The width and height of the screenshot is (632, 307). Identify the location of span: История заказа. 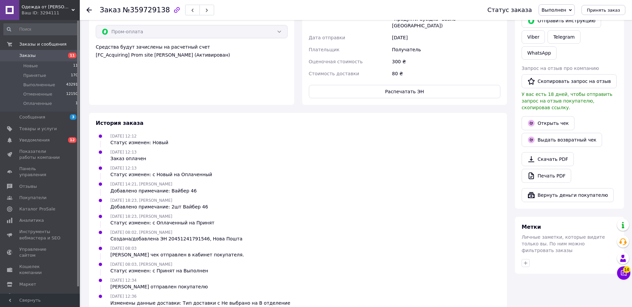
(120, 123).